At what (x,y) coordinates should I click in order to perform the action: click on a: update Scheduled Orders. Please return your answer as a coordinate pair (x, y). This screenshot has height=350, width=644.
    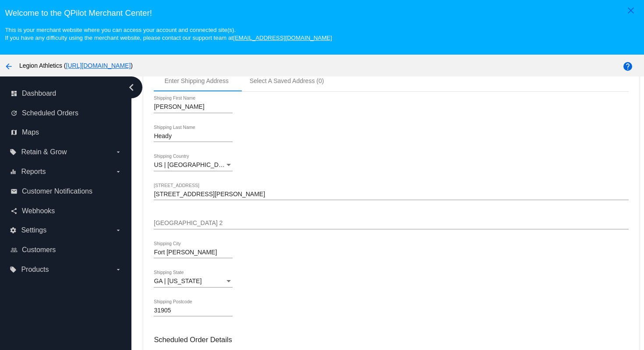
    Looking at the image, I should click on (66, 113).